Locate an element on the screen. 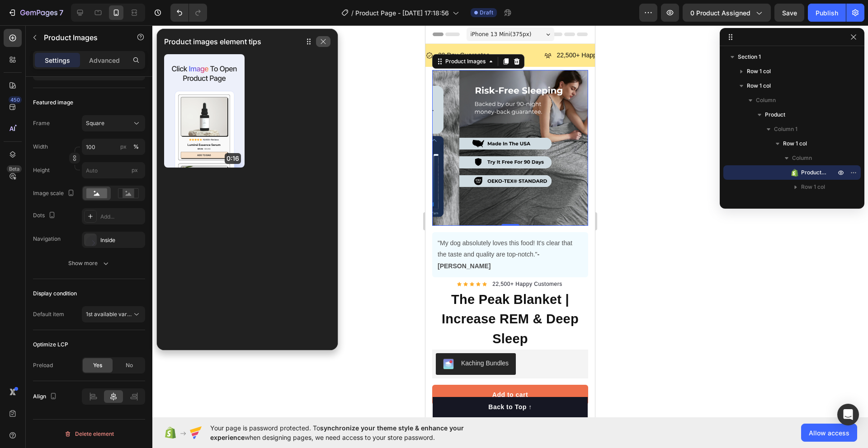 The width and height of the screenshot is (868, 448). p: "My dog absolutely loves this food! It's clear that the taste and quality are top-notch." is located at coordinates (85, 229).